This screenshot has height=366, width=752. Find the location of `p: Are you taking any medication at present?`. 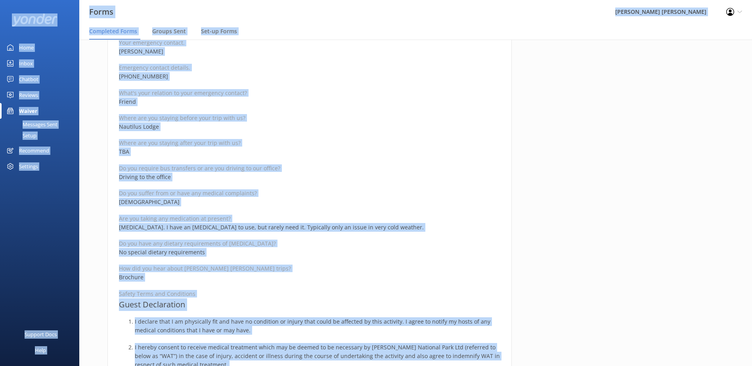

p: Are you taking any medication at present? is located at coordinates (309, 218).